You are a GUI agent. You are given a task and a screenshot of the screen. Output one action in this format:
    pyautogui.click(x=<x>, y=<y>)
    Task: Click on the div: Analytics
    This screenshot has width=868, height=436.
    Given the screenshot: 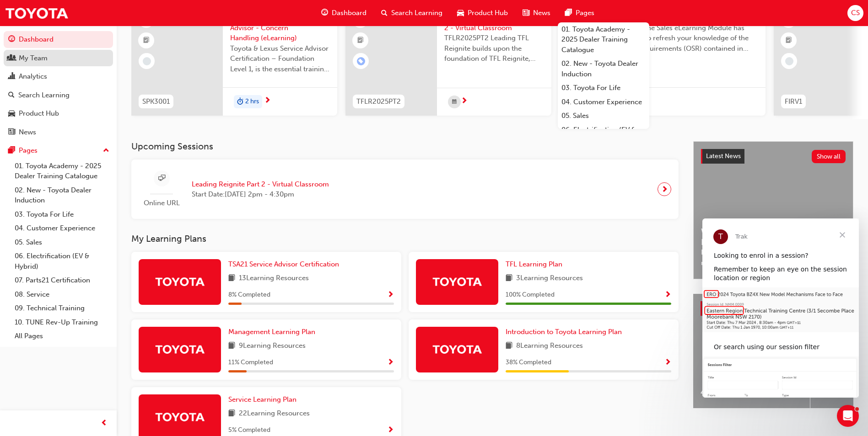 What is the action you would take?
    pyautogui.click(x=33, y=76)
    